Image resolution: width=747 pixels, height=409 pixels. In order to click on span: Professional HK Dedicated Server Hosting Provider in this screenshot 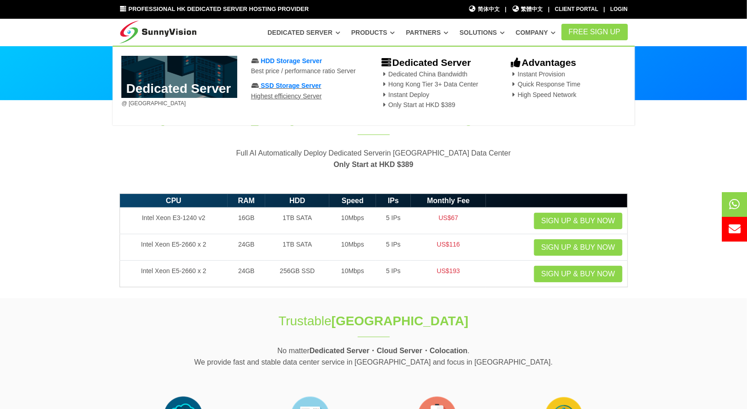, I will do `click(218, 9)`.